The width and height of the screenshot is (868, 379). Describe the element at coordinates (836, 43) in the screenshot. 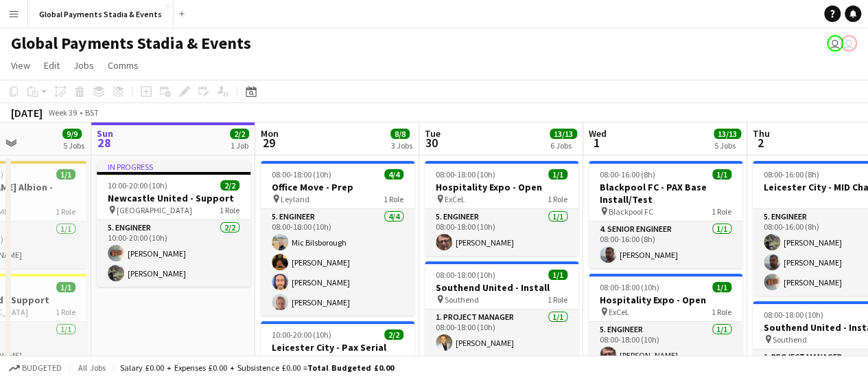

I see `app-user-avatar: Bleep Engineering` at that location.